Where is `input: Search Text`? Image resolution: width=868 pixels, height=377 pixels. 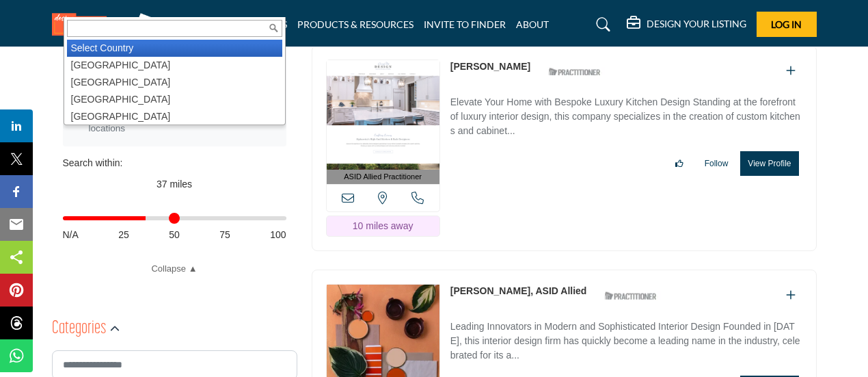 input: Search Text is located at coordinates (174, 28).